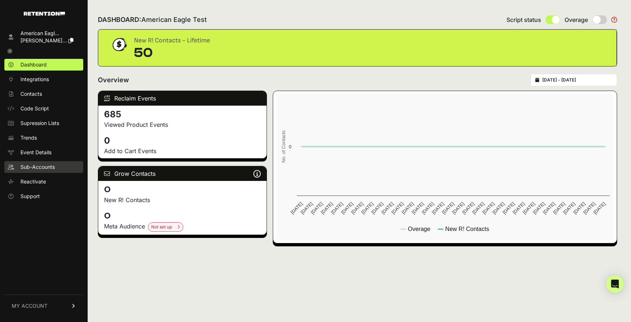 This screenshot has width=631, height=322. Describe the element at coordinates (44, 65) in the screenshot. I see `a: Dashboard` at that location.